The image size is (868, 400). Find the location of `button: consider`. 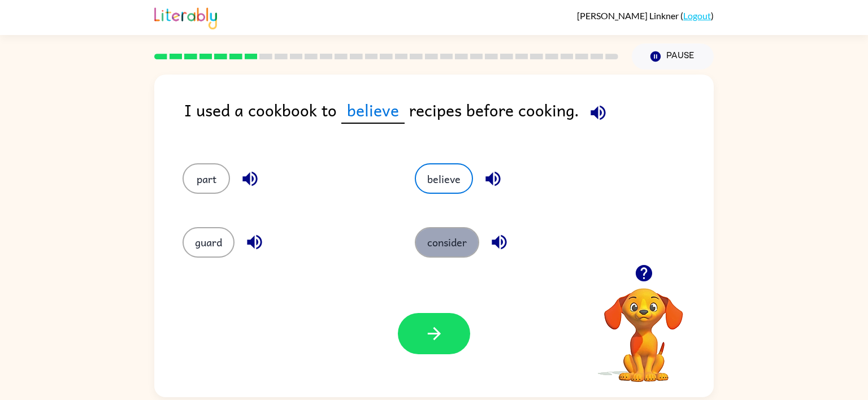

button: consider is located at coordinates (447, 243).